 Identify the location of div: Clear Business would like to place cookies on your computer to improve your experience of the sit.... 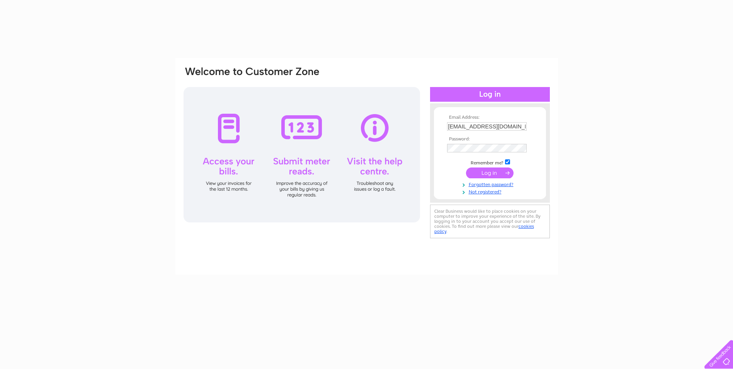
(490, 221).